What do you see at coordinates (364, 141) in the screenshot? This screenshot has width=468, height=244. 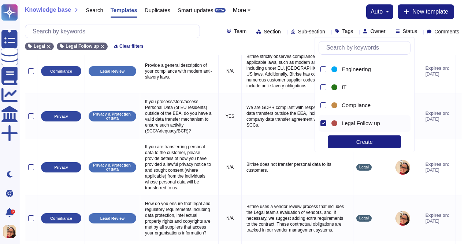 I see `div: Create` at bounding box center [364, 141].